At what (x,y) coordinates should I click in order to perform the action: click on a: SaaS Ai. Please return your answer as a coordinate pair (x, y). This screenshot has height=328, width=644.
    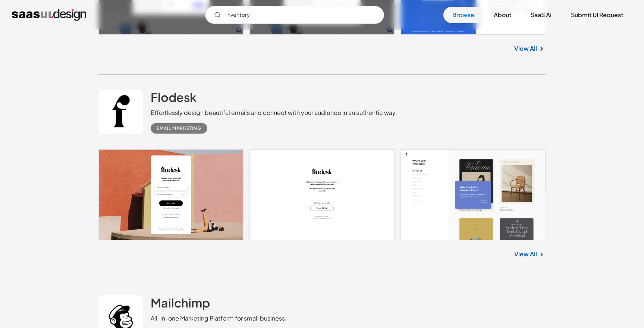
    Looking at the image, I should click on (541, 15).